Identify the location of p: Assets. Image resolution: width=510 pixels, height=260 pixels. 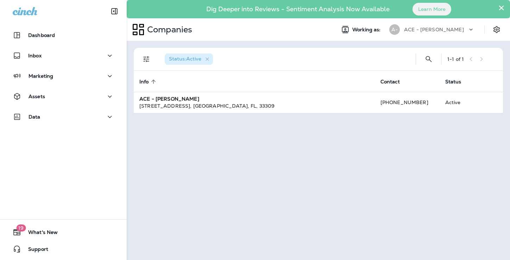
(37, 96).